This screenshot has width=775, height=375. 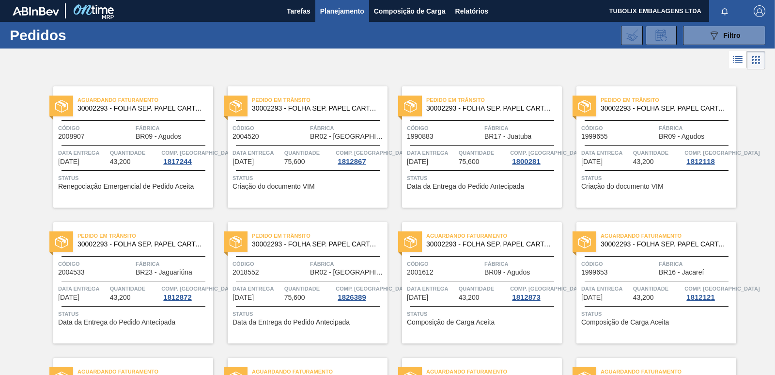 What do you see at coordinates (36, 11) in the screenshot?
I see `img: TNhmsLtSVTkK8tSr43FrP2fwEKptu5GPRR3wAAAABJRU5ErkJggg==` at bounding box center [36, 11].